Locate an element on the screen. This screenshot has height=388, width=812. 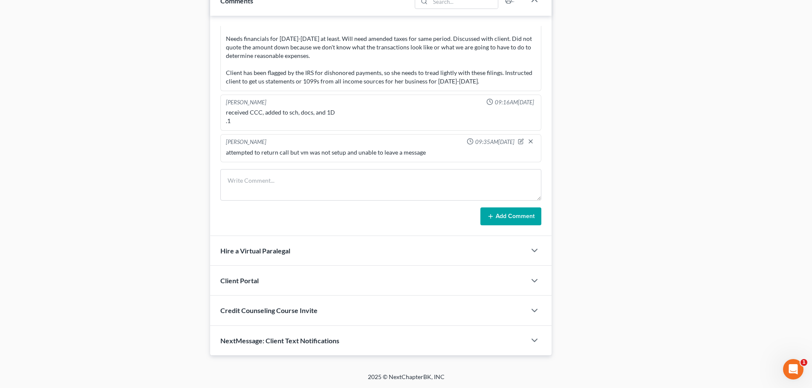
span: Credit Counseling Course Invite is located at coordinates (269, 310).